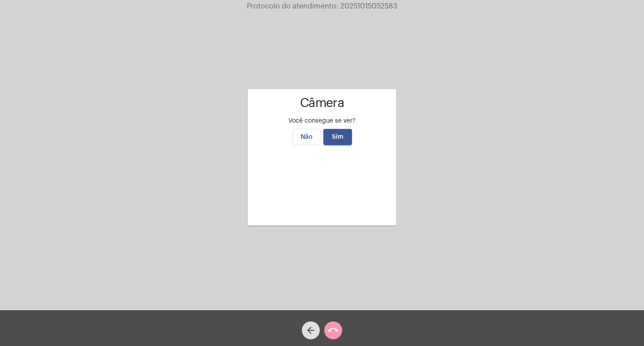 Image resolution: width=644 pixels, height=346 pixels. Describe the element at coordinates (338, 137) in the screenshot. I see `button: Sim` at that location.